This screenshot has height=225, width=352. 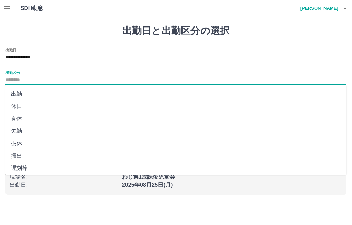 What do you see at coordinates (176, 106) in the screenshot?
I see `li: 休日` at bounding box center [176, 106].